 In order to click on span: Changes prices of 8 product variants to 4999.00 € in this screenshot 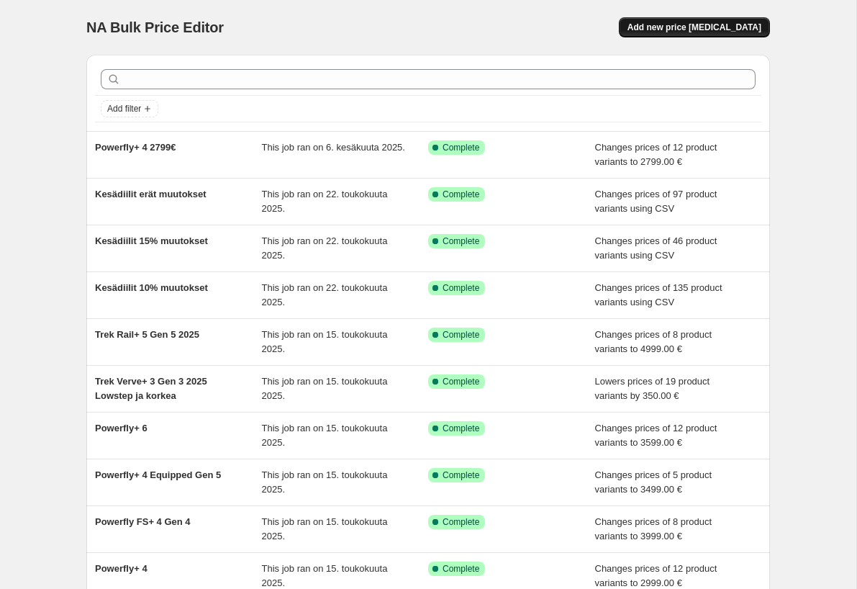, I will do `click(654, 341)`.